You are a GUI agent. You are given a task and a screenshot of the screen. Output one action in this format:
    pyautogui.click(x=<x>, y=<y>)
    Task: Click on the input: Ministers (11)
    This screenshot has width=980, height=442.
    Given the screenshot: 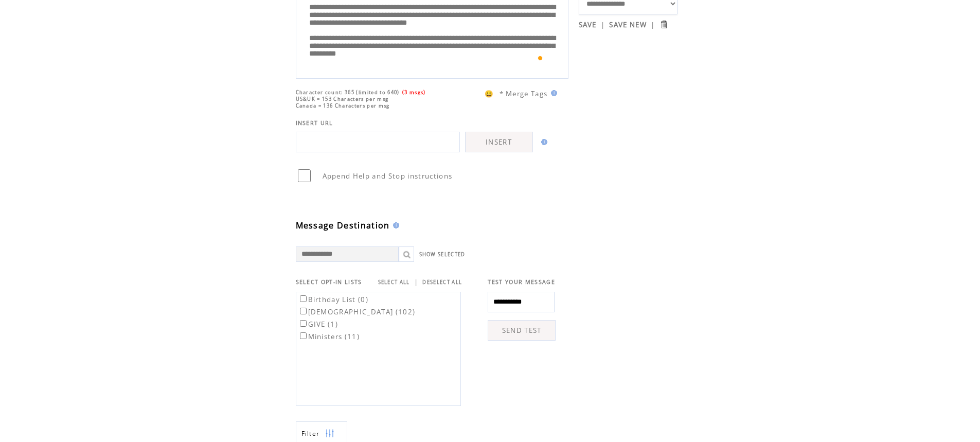 What is the action you would take?
    pyautogui.click(x=303, y=335)
    